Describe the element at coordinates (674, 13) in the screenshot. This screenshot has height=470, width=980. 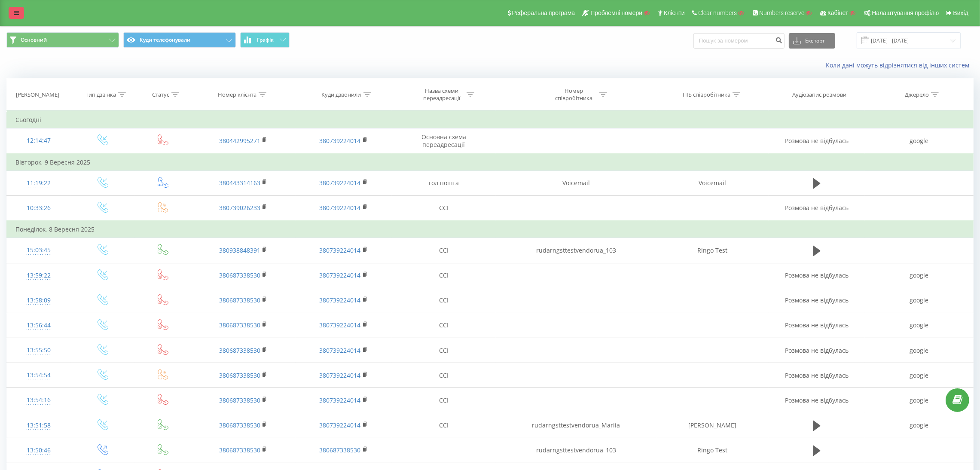
I see `span: Клієнти` at that location.